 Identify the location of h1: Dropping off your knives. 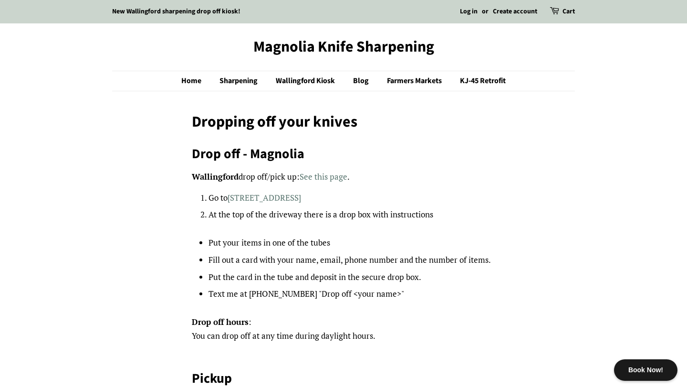
(344, 122).